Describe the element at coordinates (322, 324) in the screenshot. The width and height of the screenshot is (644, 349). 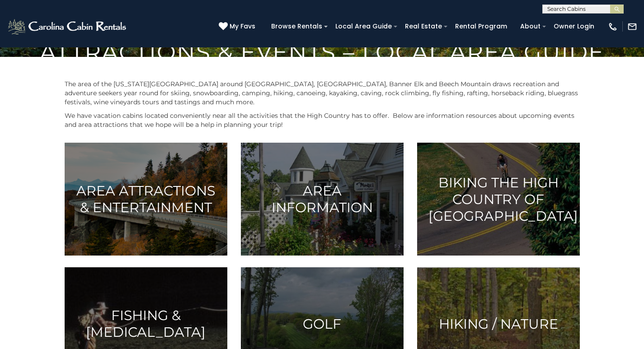
I see `h3: Golf` at that location.